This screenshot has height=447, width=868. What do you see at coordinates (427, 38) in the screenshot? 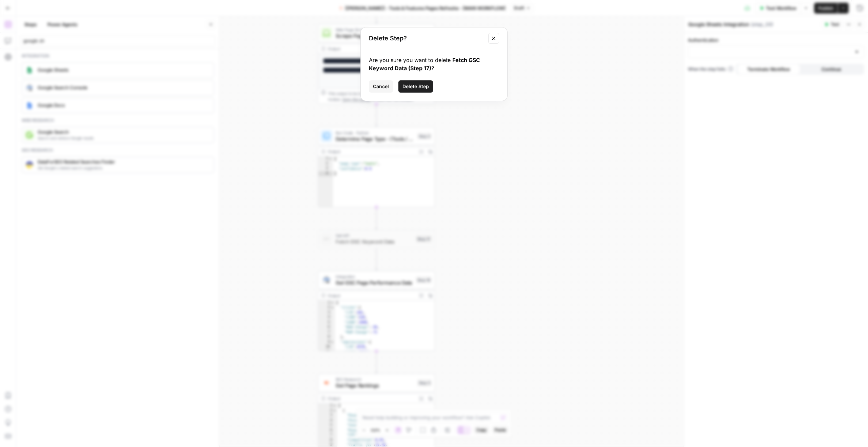
I see `h2: Delete Step?` at bounding box center [427, 38].